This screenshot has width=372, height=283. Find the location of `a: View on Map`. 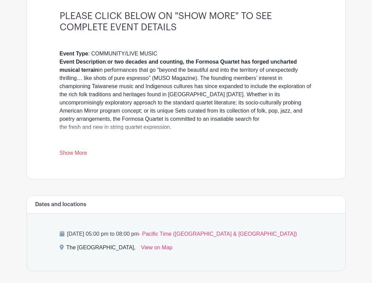

a: View on Map is located at coordinates (157, 249).